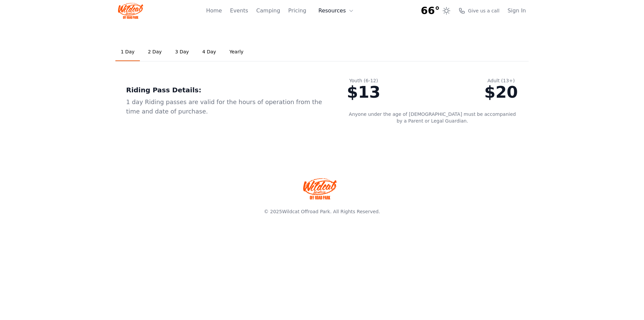  Describe the element at coordinates (239, 10) in the screenshot. I see `a: Events` at that location.